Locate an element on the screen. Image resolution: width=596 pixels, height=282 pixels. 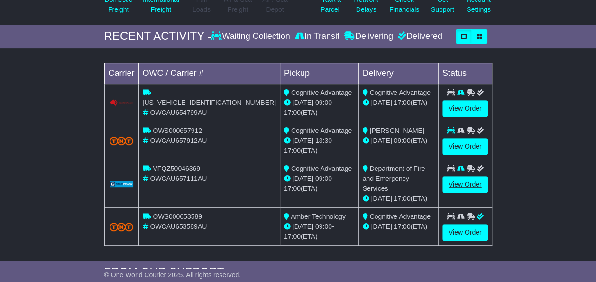
span: OWCAU654799AU is located at coordinates (178, 112).